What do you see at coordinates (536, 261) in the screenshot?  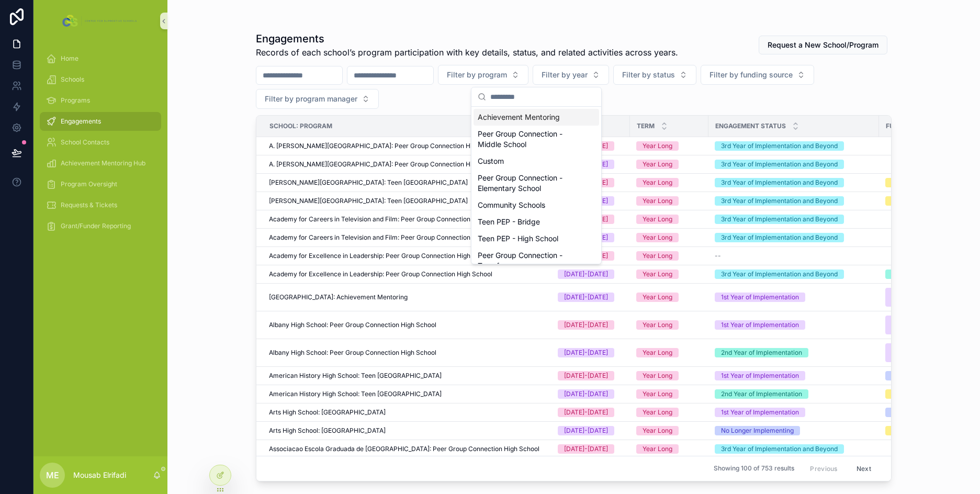 I see `div: Peer Group Connection - Transfer` at bounding box center [536, 261].